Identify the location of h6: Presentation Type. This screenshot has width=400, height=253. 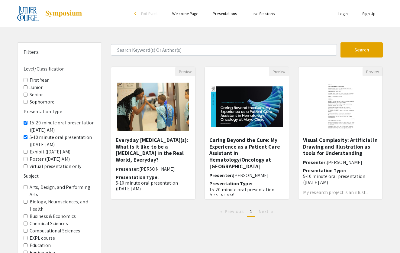
(60, 111).